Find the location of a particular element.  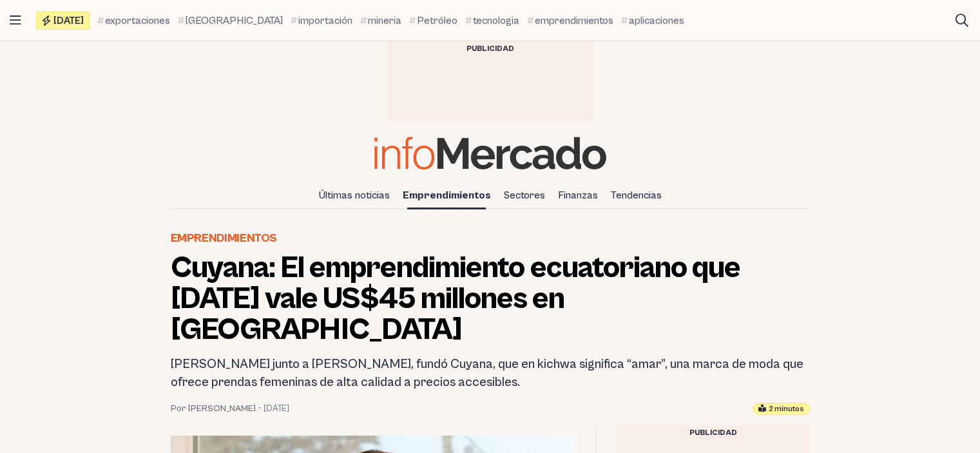

a: Tendencias is located at coordinates (636, 195).